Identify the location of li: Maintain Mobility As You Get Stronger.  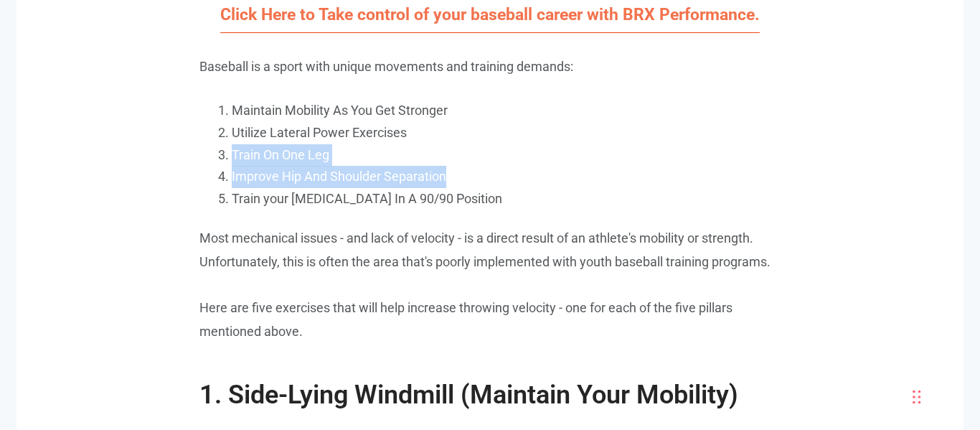
(506, 111).